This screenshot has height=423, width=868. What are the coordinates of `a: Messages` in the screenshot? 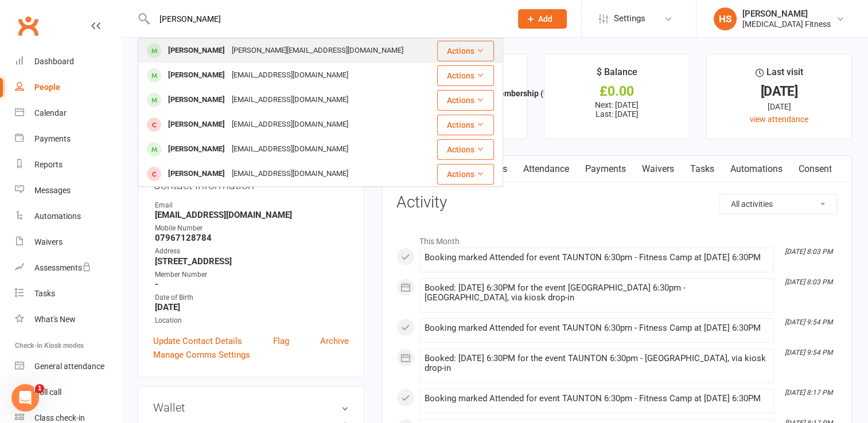 It's located at (68, 191).